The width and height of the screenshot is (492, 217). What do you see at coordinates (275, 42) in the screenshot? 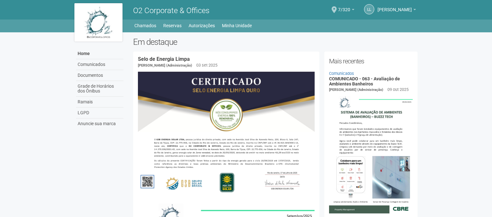
I see `h2: Em destaque` at bounding box center [275, 42].